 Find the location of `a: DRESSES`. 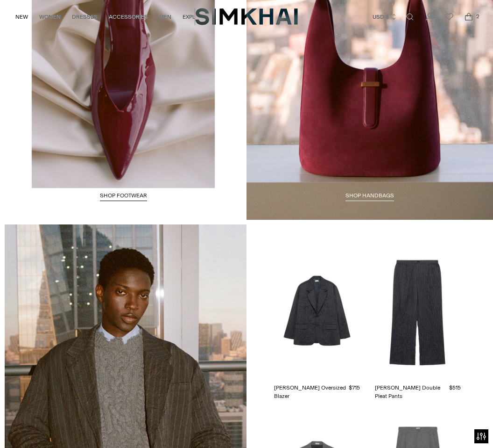

a: DRESSES is located at coordinates (85, 17).